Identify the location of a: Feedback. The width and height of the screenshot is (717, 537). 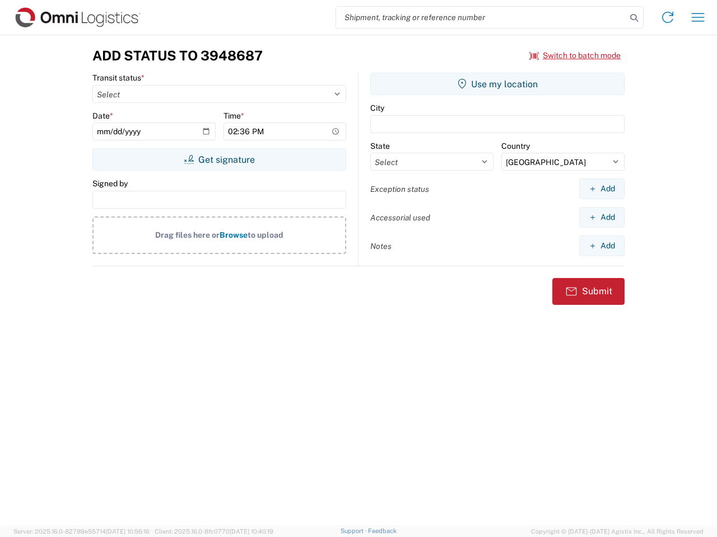
(382, 531).